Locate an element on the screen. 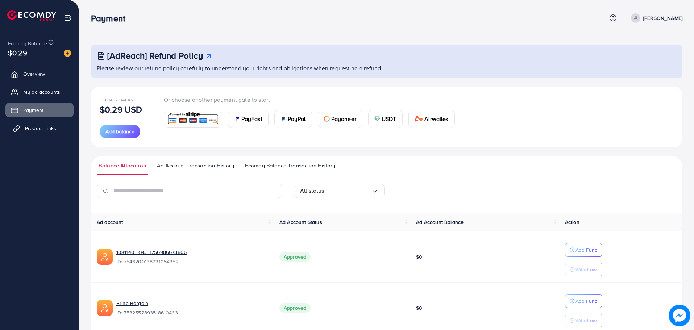 The height and width of the screenshot is (330, 694). a: card is located at coordinates (193, 118).